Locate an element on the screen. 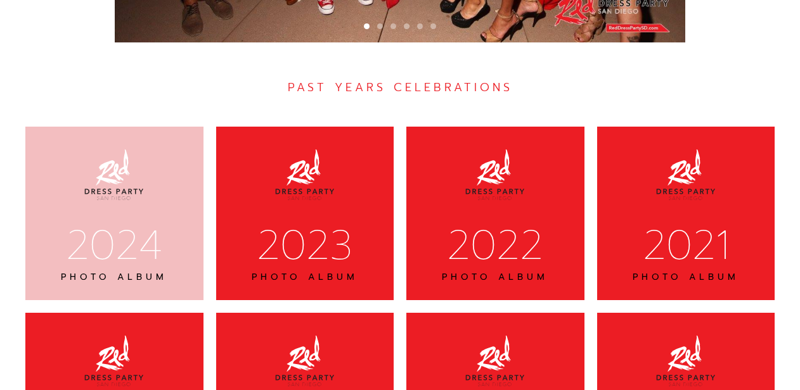 The height and width of the screenshot is (390, 800). div: 2021 is located at coordinates (686, 245).